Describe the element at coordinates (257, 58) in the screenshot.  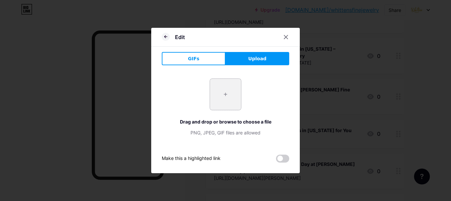
I see `span: Upload` at that location.